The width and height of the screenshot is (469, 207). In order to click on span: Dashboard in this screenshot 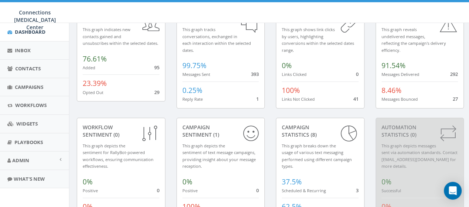, I will do `click(30, 32)`.